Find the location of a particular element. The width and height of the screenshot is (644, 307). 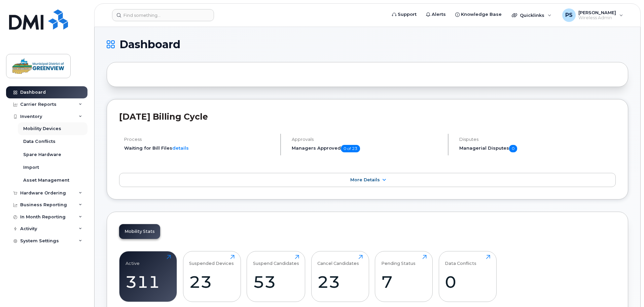

div: 7 is located at coordinates (404, 281).